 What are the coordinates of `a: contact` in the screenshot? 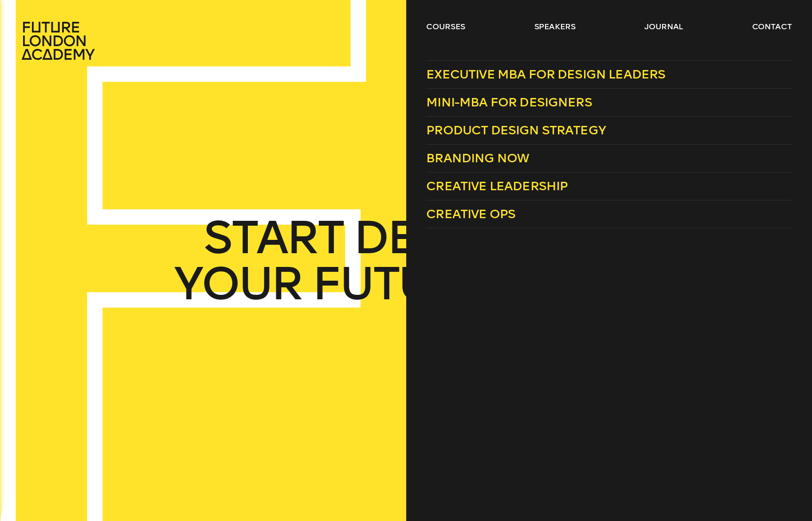 It's located at (772, 27).